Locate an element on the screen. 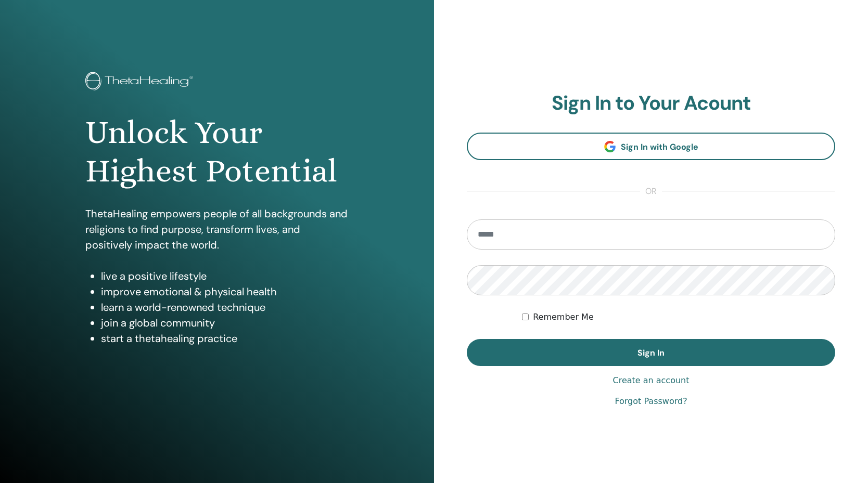  span: Sign In is located at coordinates (651, 353).